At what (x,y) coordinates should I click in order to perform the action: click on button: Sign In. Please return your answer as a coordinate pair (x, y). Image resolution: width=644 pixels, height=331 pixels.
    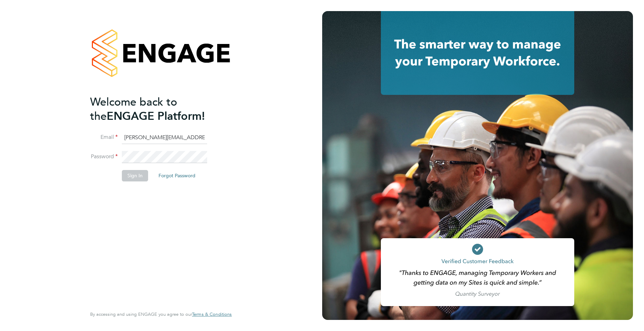
    Looking at the image, I should click on (135, 175).